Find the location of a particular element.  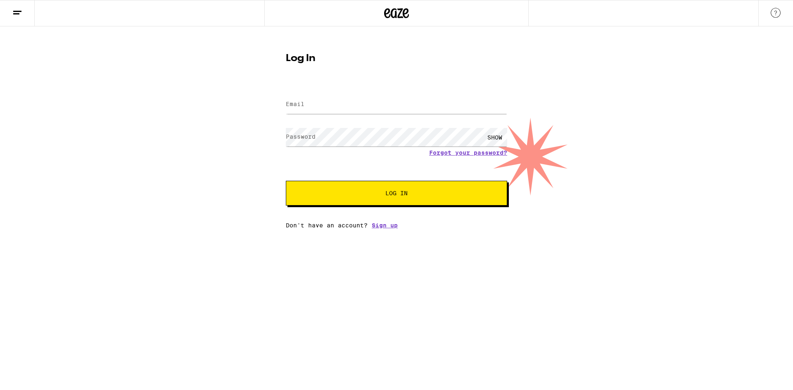

div: Don't have an account? is located at coordinates (396, 225).